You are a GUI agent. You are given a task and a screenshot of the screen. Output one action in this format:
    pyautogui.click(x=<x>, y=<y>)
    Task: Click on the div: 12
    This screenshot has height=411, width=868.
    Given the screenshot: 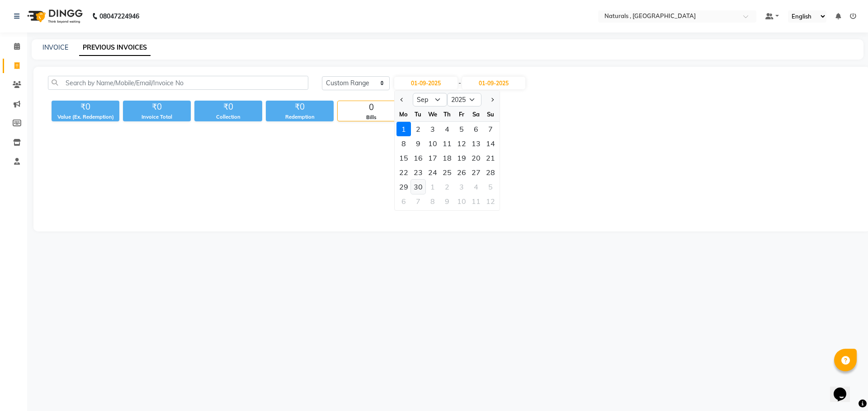 What is the action you would take?
    pyautogui.click(x=462, y=144)
    